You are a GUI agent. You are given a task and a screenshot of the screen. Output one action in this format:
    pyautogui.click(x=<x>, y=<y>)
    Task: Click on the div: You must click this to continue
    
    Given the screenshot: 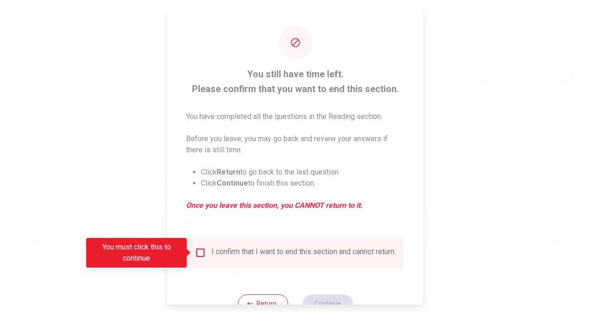 What is the action you would take?
    pyautogui.click(x=136, y=253)
    